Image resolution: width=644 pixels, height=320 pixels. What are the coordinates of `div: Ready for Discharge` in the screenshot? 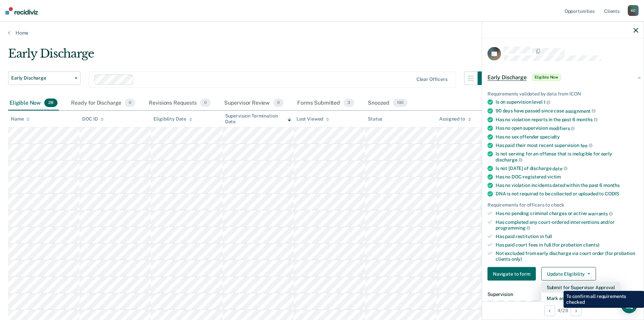 It's located at (103, 103).